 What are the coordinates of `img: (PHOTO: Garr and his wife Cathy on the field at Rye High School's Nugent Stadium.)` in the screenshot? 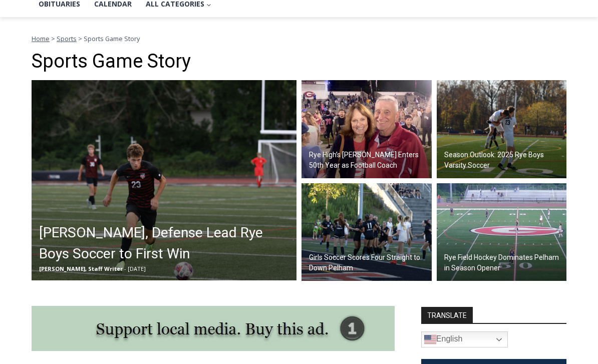 It's located at (367, 129).